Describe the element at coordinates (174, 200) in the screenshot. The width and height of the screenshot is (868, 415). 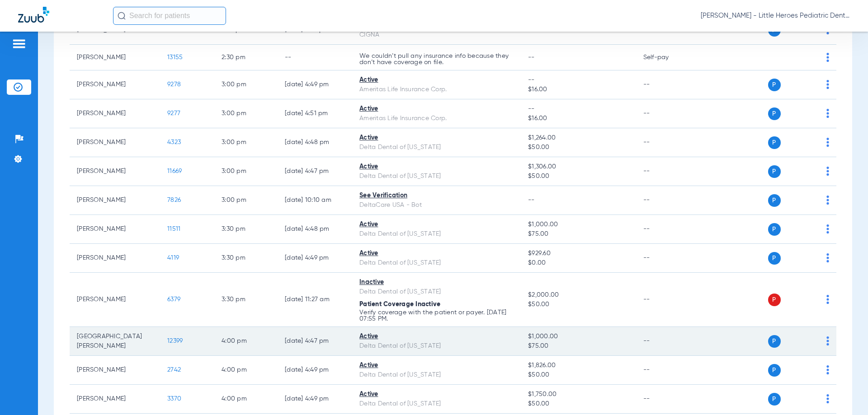
I see `span: 7826` at that location.